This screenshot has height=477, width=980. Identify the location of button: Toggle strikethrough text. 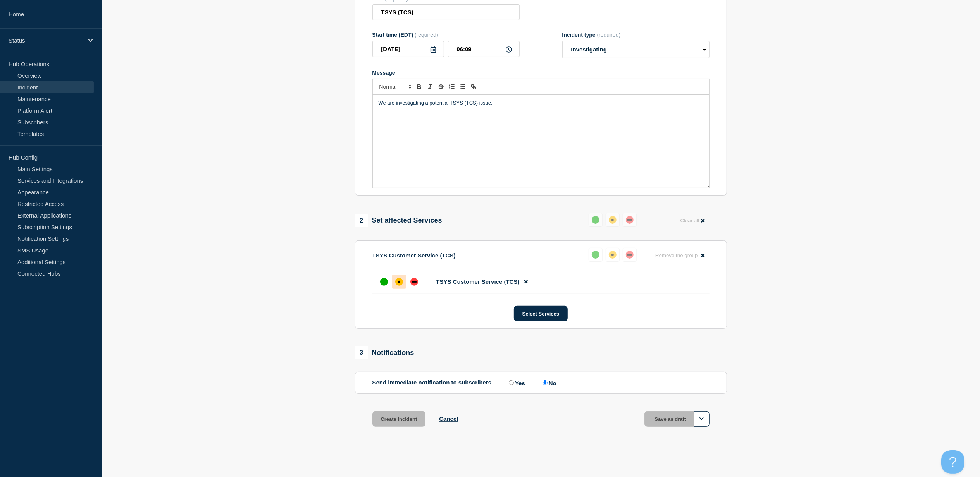
(441, 87).